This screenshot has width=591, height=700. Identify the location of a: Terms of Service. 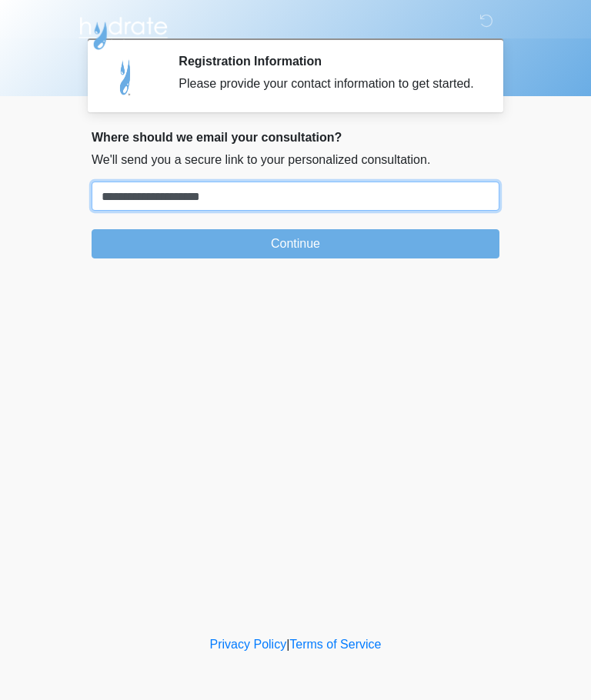
(335, 643).